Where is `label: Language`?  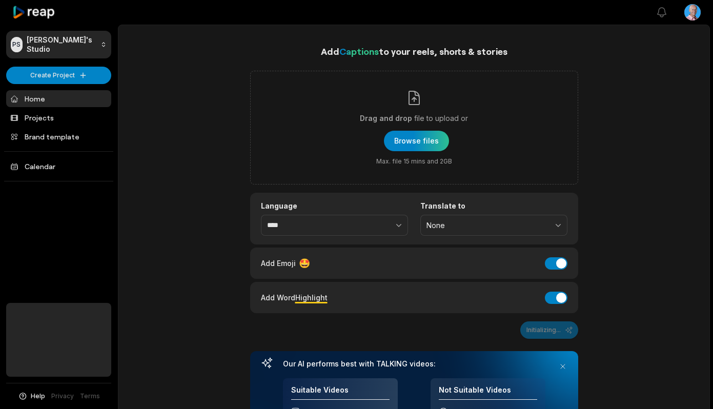 label: Language is located at coordinates (334, 206).